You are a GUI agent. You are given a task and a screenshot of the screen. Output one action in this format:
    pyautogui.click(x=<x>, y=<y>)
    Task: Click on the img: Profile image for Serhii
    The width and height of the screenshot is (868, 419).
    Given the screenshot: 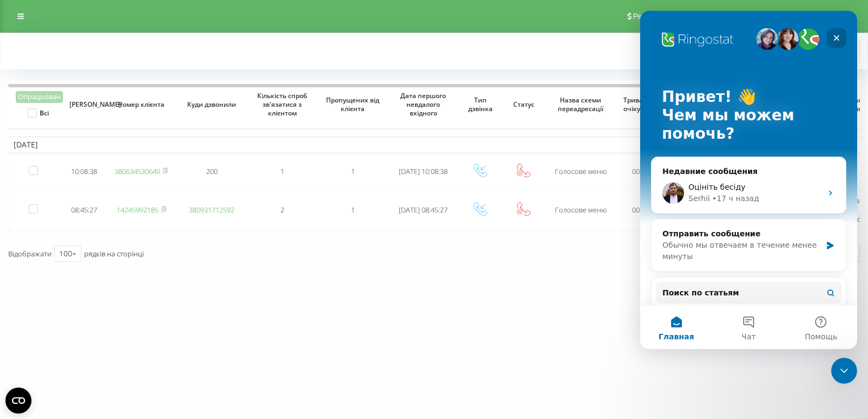 What is the action you would take?
    pyautogui.click(x=33, y=182)
    